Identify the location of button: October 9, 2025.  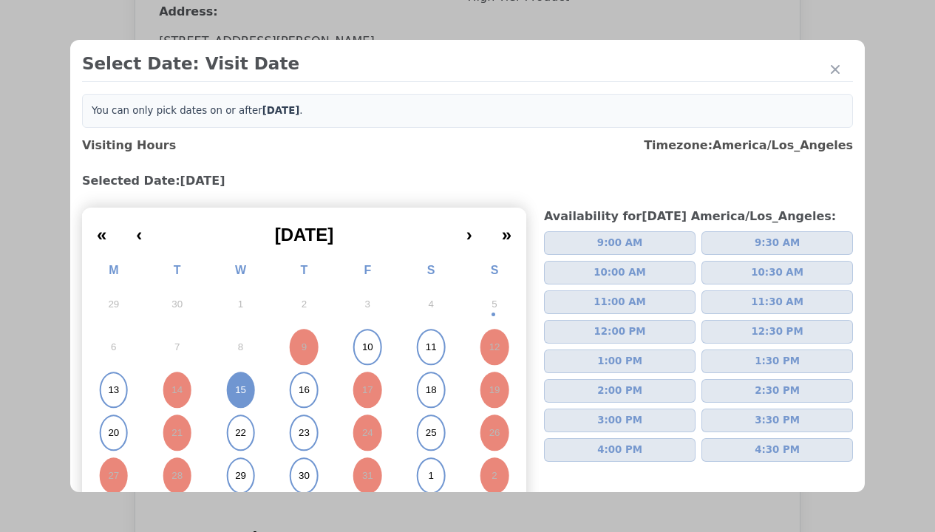
(304, 347).